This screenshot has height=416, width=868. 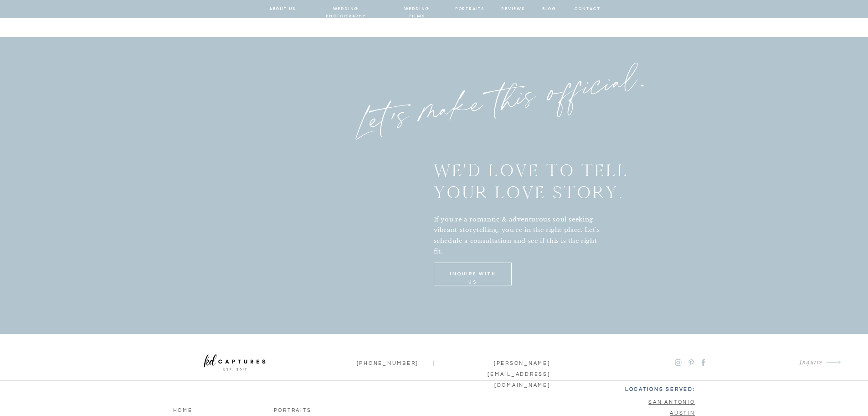 What do you see at coordinates (346, 9) in the screenshot?
I see `a: wedding photography` at bounding box center [346, 9].